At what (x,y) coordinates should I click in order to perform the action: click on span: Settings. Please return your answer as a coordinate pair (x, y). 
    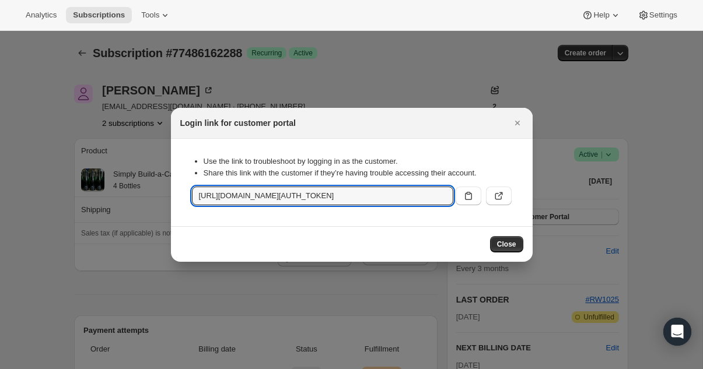
    Looking at the image, I should click on (663, 15).